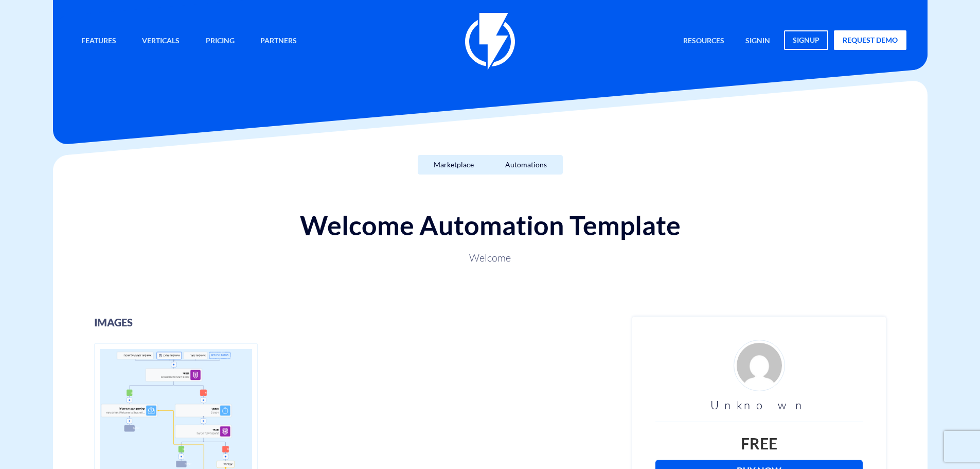 Image resolution: width=980 pixels, height=469 pixels. What do you see at coordinates (760, 366) in the screenshot?
I see `img: d4fe36f24926ae2e6254bfc5557d6d03` at bounding box center [760, 366].